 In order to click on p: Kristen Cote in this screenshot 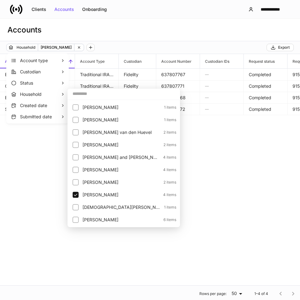, I will do `click(121, 207)`.